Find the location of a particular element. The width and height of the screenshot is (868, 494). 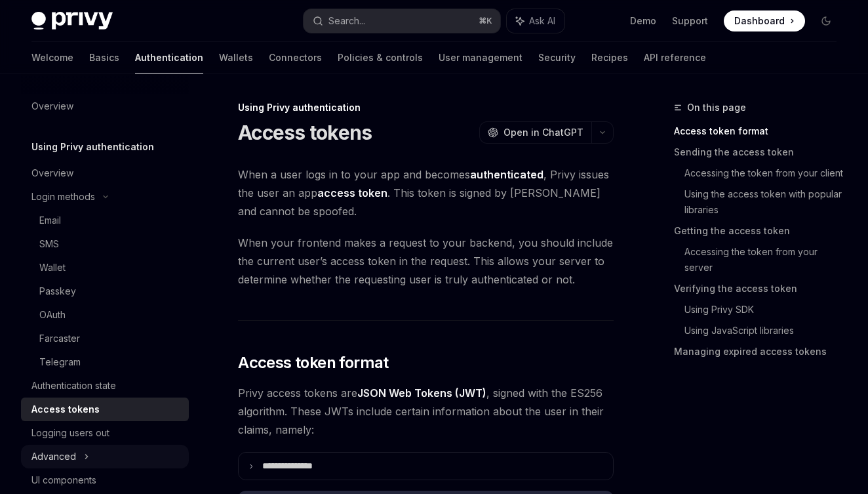

a: Authentication is located at coordinates (169, 58).